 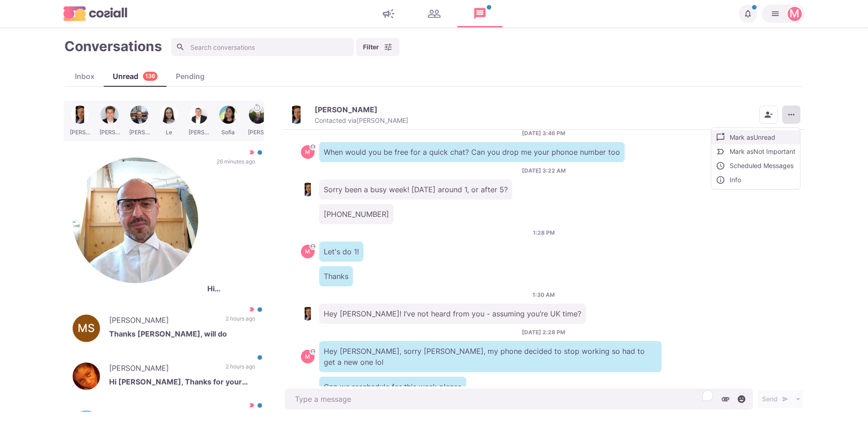 I want to click on img: Ethel Akintoye Peters, so click(x=87, y=376).